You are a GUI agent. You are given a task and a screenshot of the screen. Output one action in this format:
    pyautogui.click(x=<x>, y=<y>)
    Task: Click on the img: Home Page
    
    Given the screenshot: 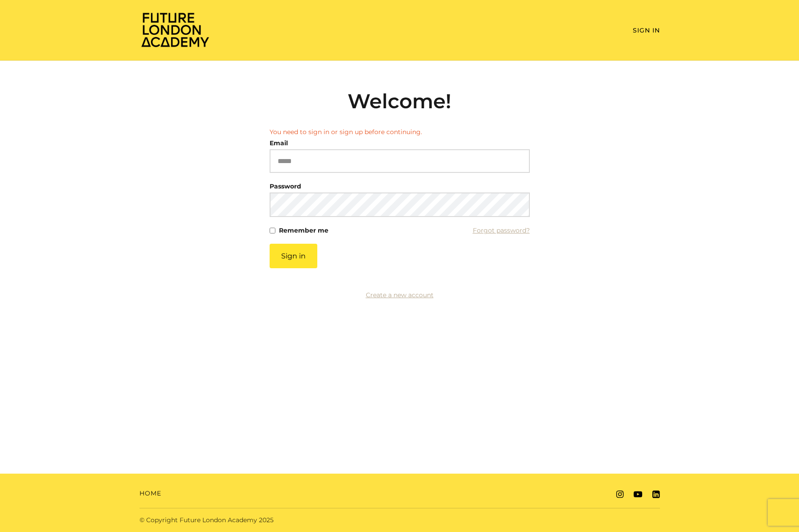 What is the action you would take?
    pyautogui.click(x=175, y=29)
    